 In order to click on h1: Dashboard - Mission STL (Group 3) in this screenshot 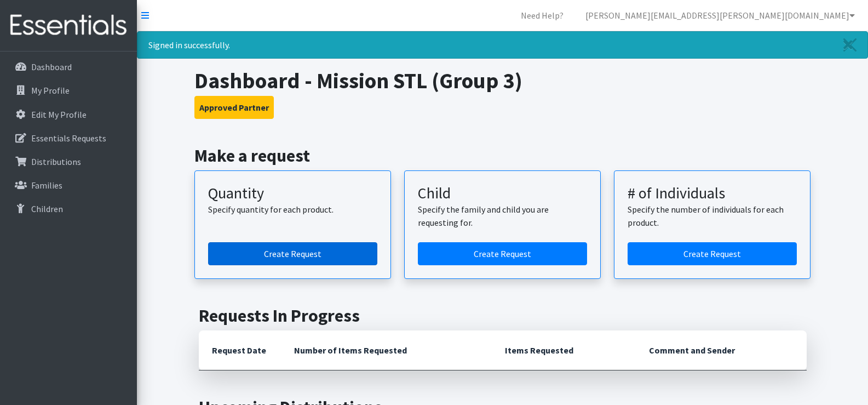, I will do `click(502, 81)`.